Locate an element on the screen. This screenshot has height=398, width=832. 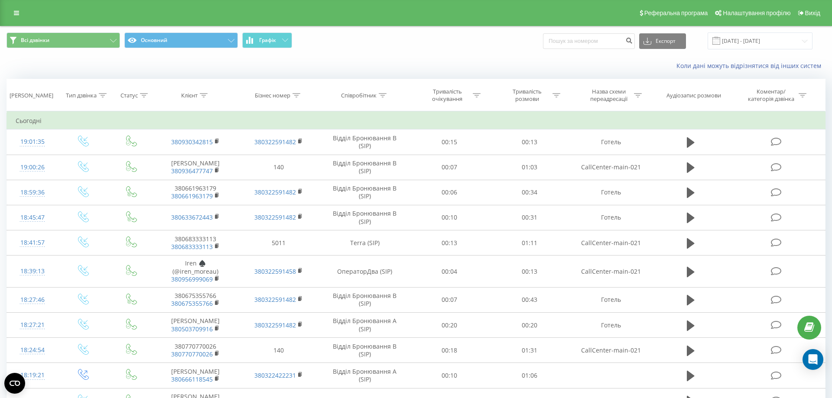
td: 00:06 is located at coordinates (449, 192).